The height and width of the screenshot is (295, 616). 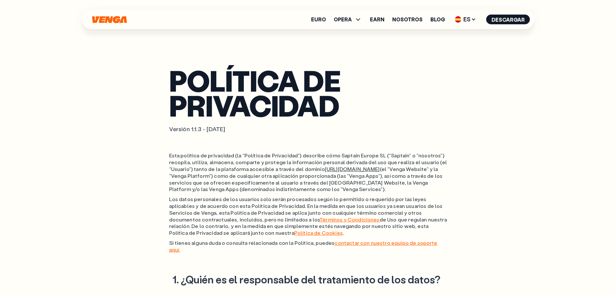 What do you see at coordinates (350, 219) in the screenshot?
I see `a: Términos y Condiciones` at bounding box center [350, 219].